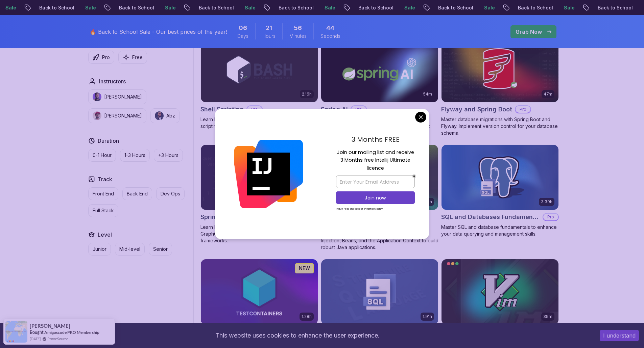  I want to click on button: Full Stack, so click(103, 210).